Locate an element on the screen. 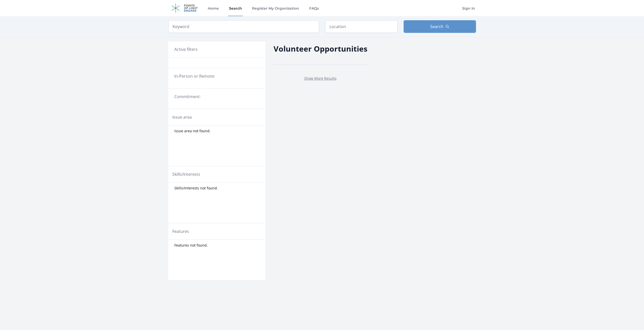 The height and width of the screenshot is (330, 644). legend: Commitment: is located at coordinates (217, 97).